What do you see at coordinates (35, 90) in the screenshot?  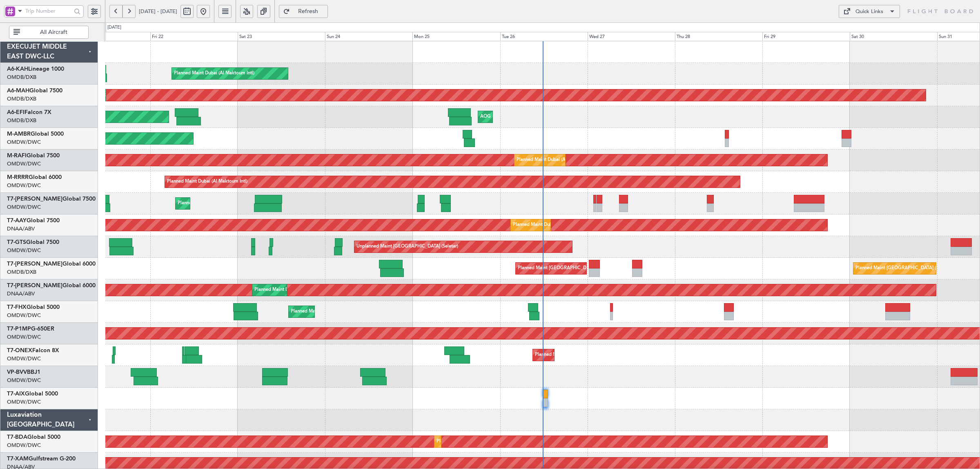 I see `a: A6-MAHGlobal 7500` at bounding box center [35, 90].